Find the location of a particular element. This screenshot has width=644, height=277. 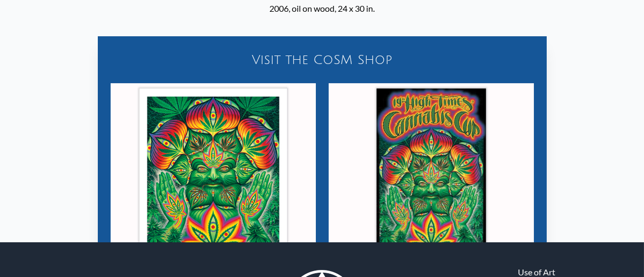

div: Visit the CoSM Shop is located at coordinates (322, 60).